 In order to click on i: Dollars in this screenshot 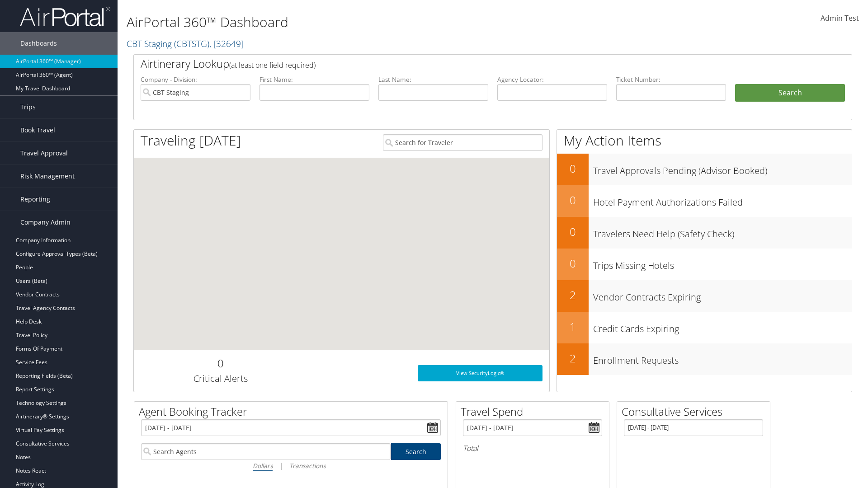, I will do `click(263, 465)`.